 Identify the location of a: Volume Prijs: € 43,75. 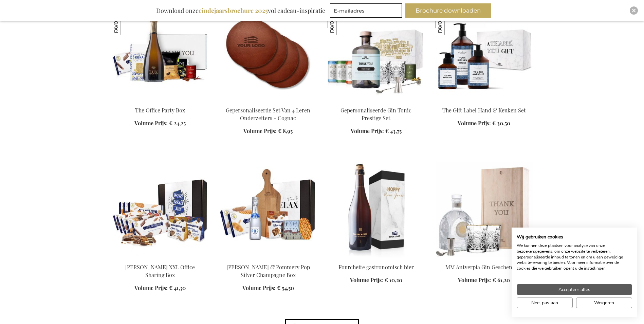
(376, 131).